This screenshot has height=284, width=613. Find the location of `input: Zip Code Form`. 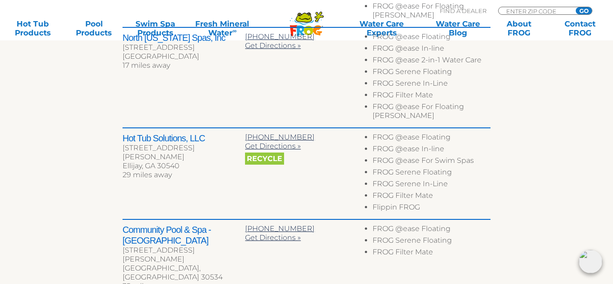

input: Zip Code Form is located at coordinates (535, 11).